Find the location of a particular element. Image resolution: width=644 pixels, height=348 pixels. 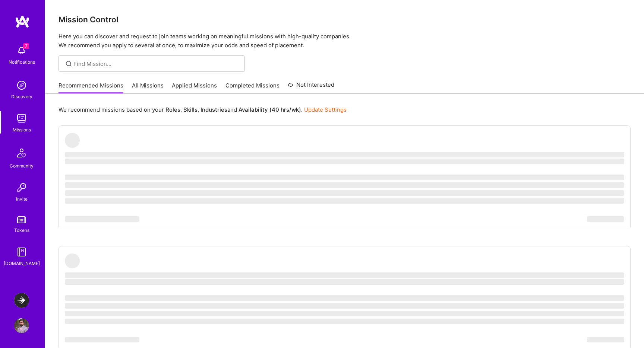

p: Here you can discover and request to join teams working on meaningful missions with high-quality ... is located at coordinates (344, 41).